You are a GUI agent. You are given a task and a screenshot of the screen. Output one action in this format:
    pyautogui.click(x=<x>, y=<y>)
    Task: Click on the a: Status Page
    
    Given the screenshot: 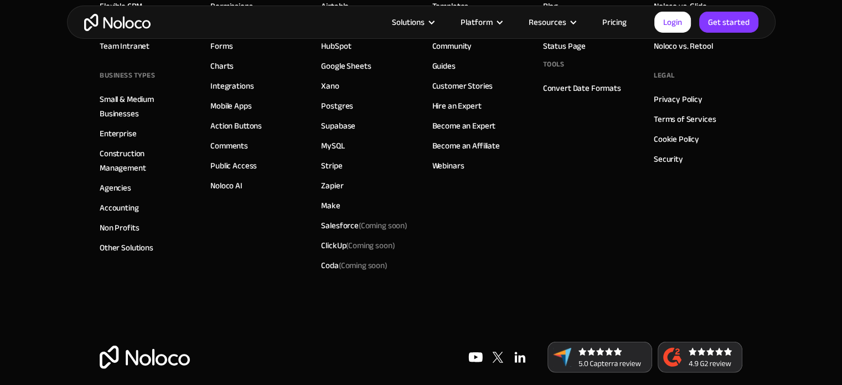 What is the action you would take?
    pyautogui.click(x=564, y=46)
    